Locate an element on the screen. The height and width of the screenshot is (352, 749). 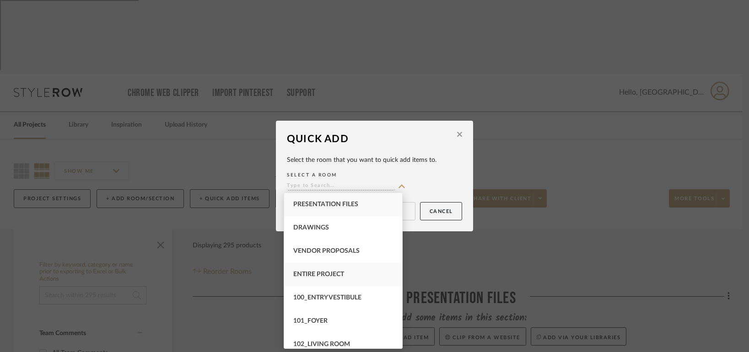
input: Type to Search… is located at coordinates (341, 186).